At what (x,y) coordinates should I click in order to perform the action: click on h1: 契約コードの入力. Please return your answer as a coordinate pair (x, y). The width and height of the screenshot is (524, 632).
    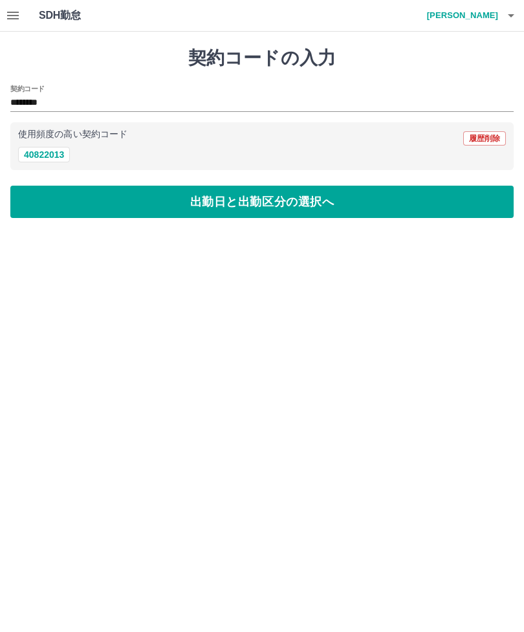
    Looking at the image, I should click on (262, 58).